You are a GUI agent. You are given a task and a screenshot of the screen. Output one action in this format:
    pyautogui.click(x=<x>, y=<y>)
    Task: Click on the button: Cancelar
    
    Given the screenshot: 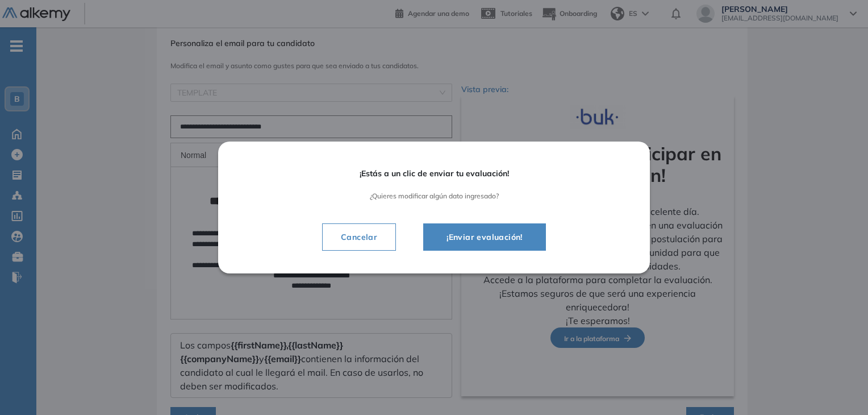 What is the action you would take?
    pyautogui.click(x=359, y=237)
    